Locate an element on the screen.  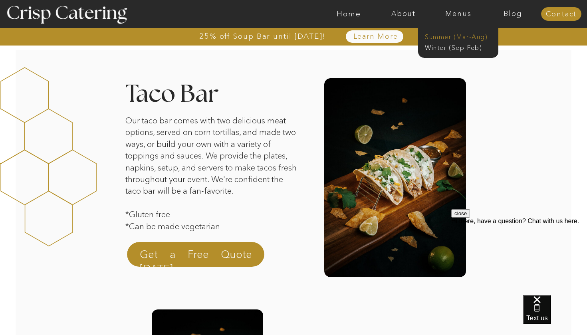
a: Blog is located at coordinates (513, 14).